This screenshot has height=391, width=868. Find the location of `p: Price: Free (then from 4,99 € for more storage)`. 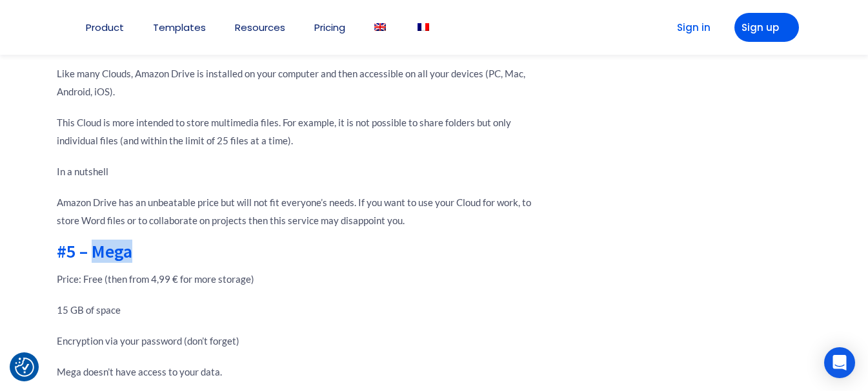

p: Price: Free (then from 4,99 € for more storage) is located at coordinates (305, 279).